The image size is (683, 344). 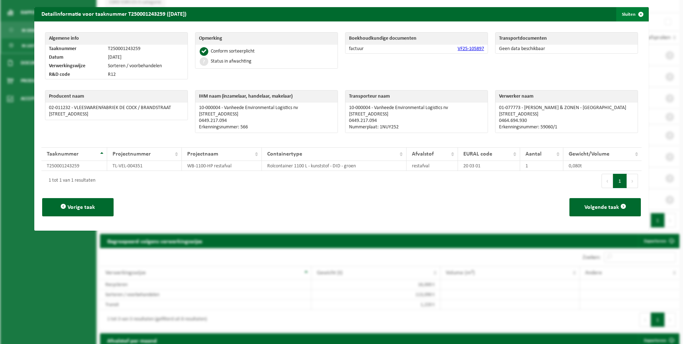 What do you see at coordinates (116, 39) in the screenshot?
I see `th: Algemene info` at bounding box center [116, 39].